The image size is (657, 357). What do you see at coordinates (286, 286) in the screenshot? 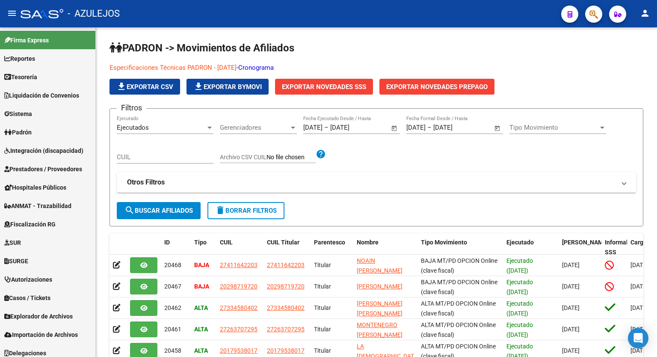
I see `span: 20298719720` at bounding box center [286, 286].